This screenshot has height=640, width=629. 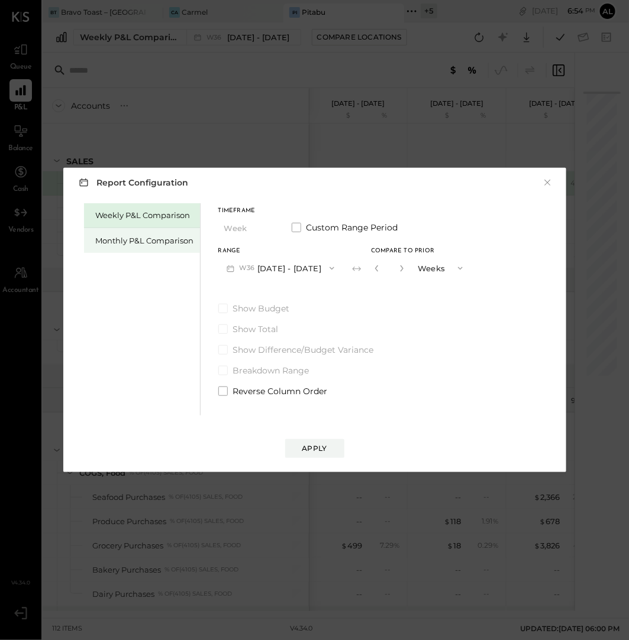 What do you see at coordinates (248, 268) in the screenshot?
I see `span: W36` at bounding box center [248, 268].